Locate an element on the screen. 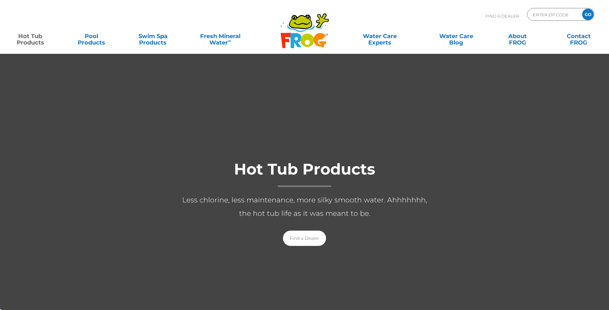 This screenshot has width=609, height=310. p: Less chlorine, less maintenance, more silky smooth water. Ahhhhhhh, the hot tub life as it was me... is located at coordinates (305, 207).